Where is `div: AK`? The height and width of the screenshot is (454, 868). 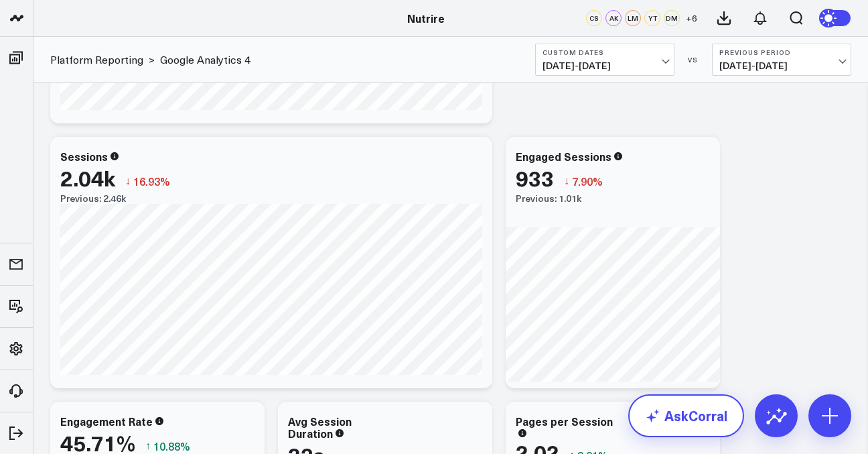
div: AK is located at coordinates (614, 18).